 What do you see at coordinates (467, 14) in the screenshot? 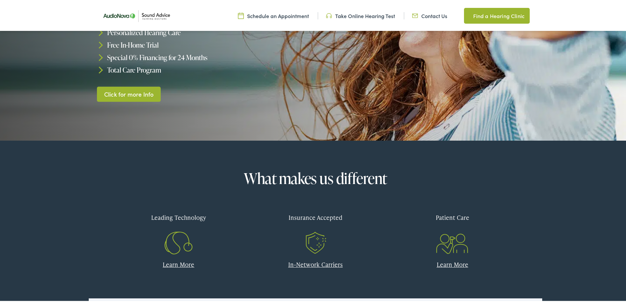
I see `img: Map pin icon in a unique green color, indicating location-related features or services.` at bounding box center [467, 14].